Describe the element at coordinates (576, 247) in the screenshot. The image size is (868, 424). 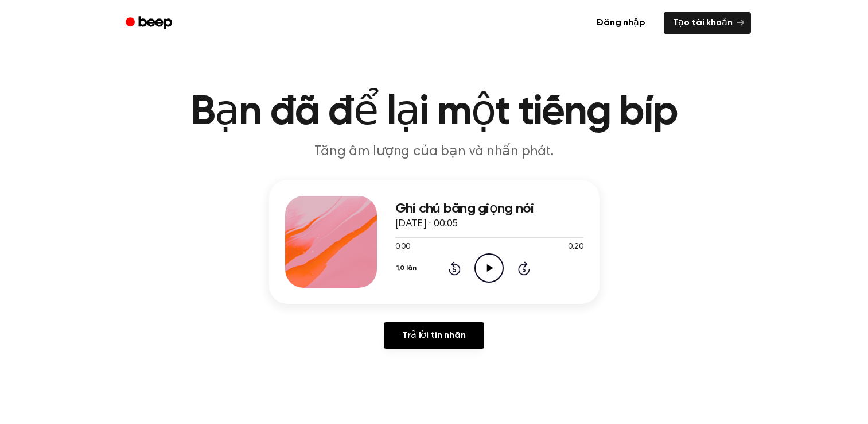
I see `span: 0:20` at that location.